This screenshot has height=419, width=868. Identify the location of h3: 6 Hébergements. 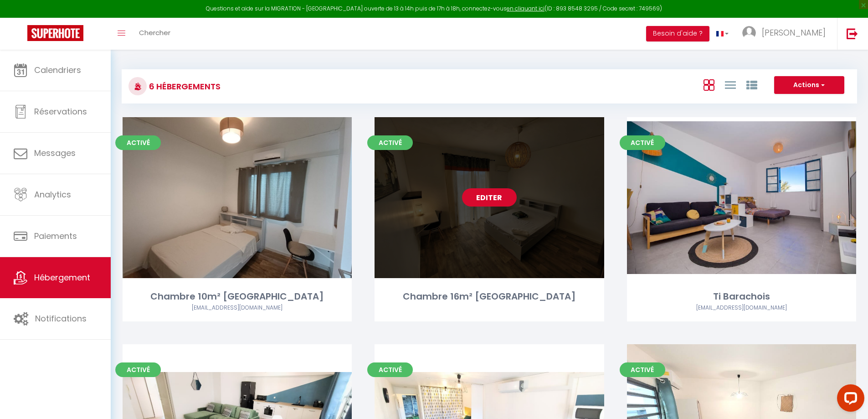
(183, 86).